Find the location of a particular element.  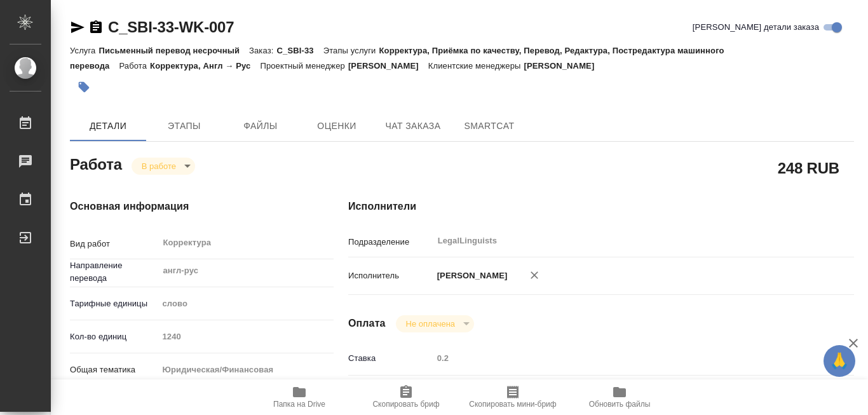

p: Вид работ is located at coordinates (114, 245).